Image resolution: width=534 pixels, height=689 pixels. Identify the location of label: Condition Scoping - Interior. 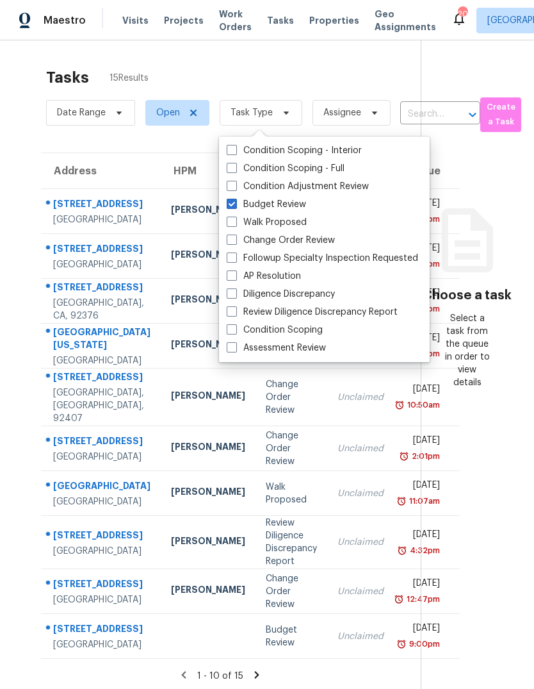
(294, 151).